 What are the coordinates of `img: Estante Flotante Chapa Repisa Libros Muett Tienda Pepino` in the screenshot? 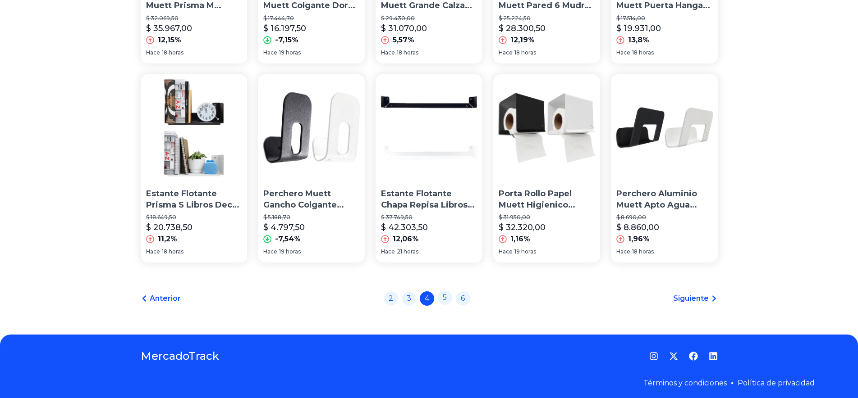 It's located at (429, 128).